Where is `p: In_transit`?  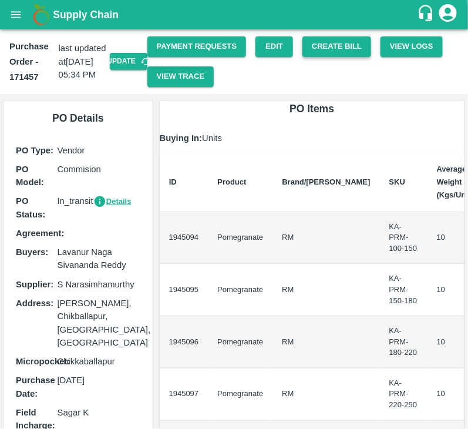 p: In_transit is located at coordinates (99, 201).